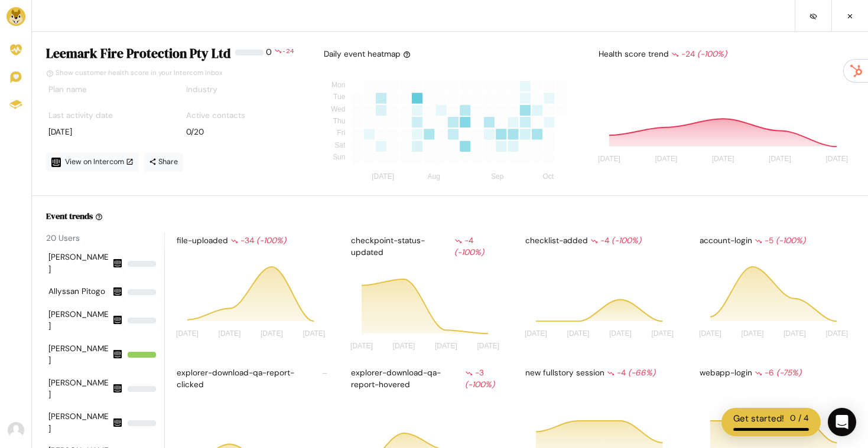 The width and height of the screenshot is (868, 448). I want to click on div: -3, so click(484, 379).